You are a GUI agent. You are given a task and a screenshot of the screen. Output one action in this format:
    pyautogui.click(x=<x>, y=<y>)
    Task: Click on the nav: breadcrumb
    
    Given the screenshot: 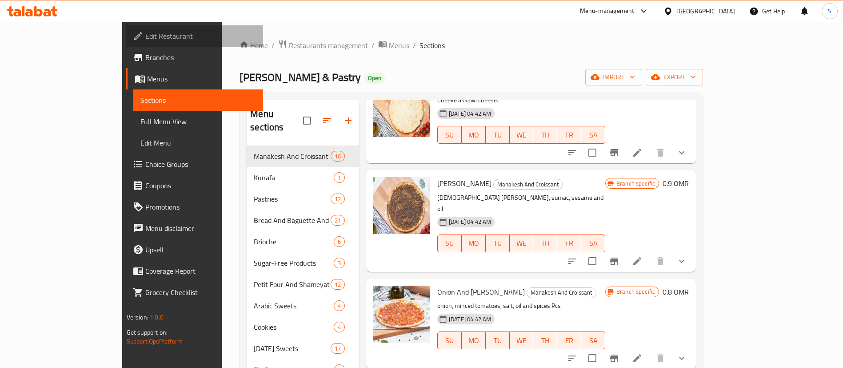 What is the action you would take?
    pyautogui.click(x=471, y=45)
    